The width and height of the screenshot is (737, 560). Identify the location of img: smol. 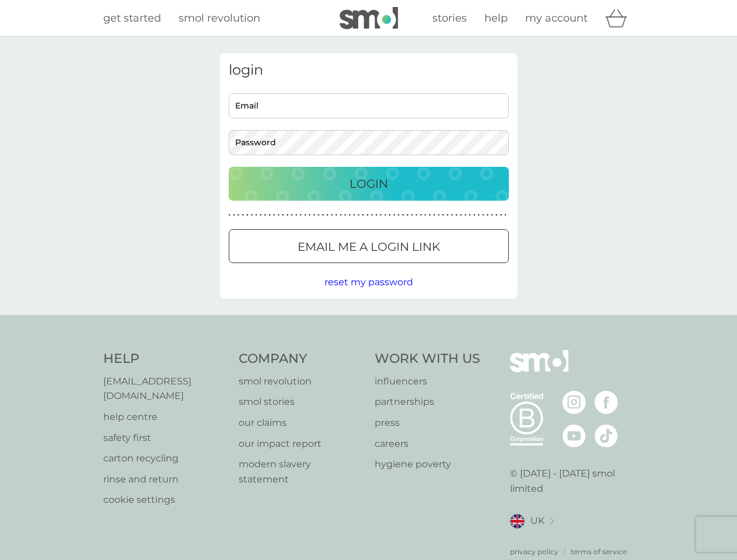
(369, 18).